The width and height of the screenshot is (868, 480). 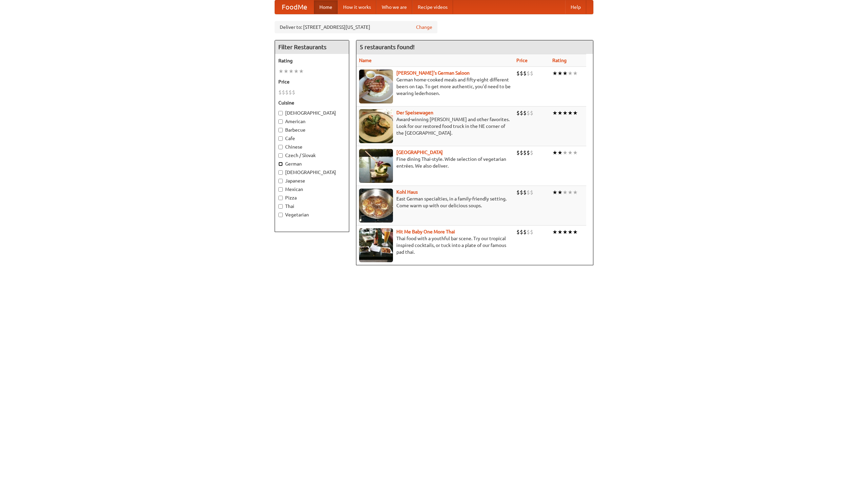 I want to click on a: FoodMe, so click(x=294, y=7).